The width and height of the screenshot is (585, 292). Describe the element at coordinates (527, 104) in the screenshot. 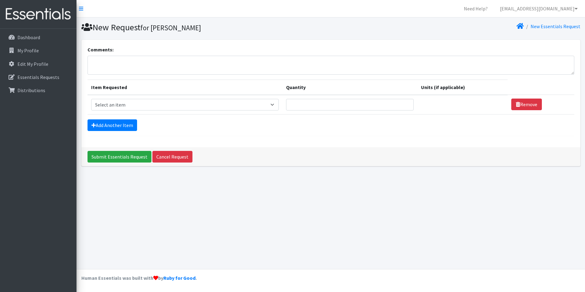

I see `a: Remove` at that location.